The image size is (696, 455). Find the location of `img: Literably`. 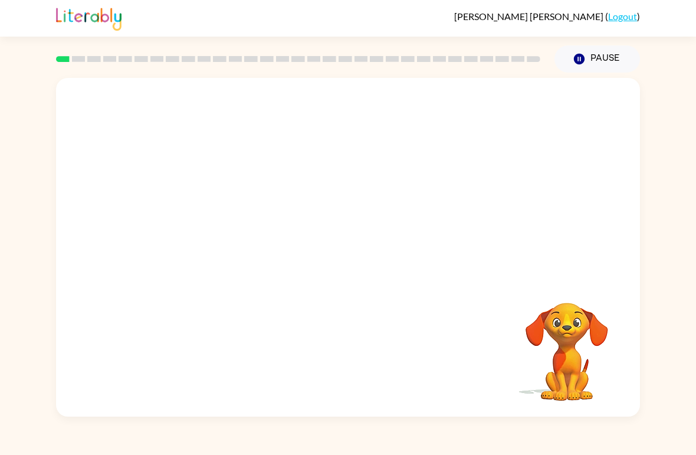

img: Literably is located at coordinates (88, 18).